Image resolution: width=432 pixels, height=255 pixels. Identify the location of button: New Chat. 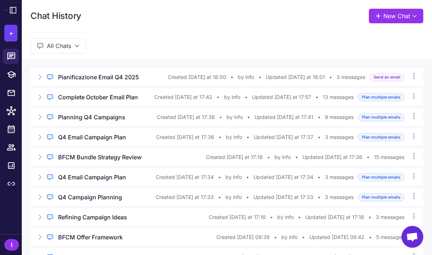
(396, 16).